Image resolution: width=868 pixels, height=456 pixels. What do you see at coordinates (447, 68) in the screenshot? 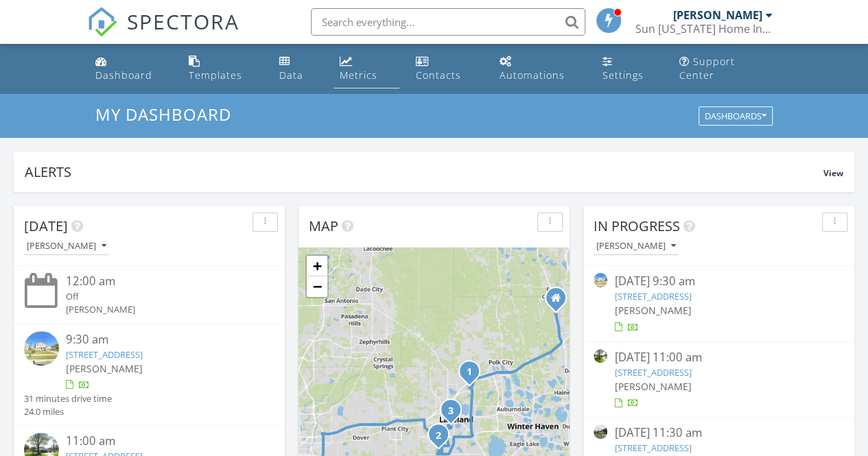
I see `a: Contacts` at bounding box center [447, 68].